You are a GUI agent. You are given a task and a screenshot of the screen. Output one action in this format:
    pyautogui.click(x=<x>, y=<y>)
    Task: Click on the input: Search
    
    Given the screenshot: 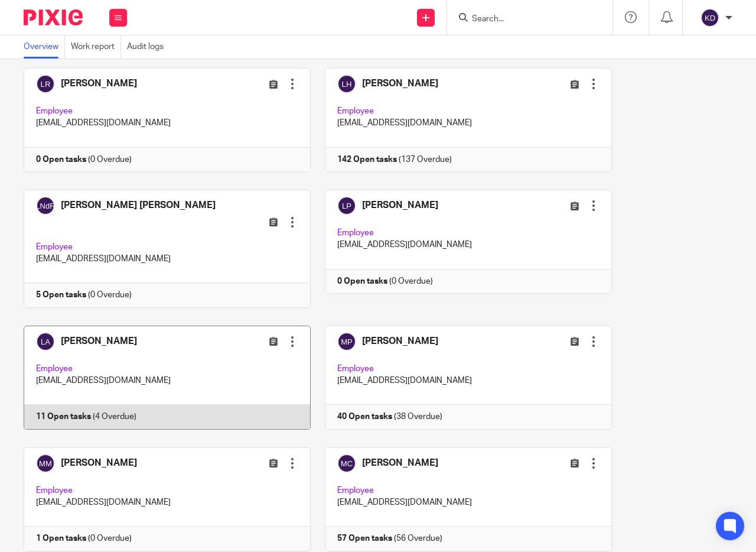 What is the action you would take?
    pyautogui.click(x=524, y=19)
    